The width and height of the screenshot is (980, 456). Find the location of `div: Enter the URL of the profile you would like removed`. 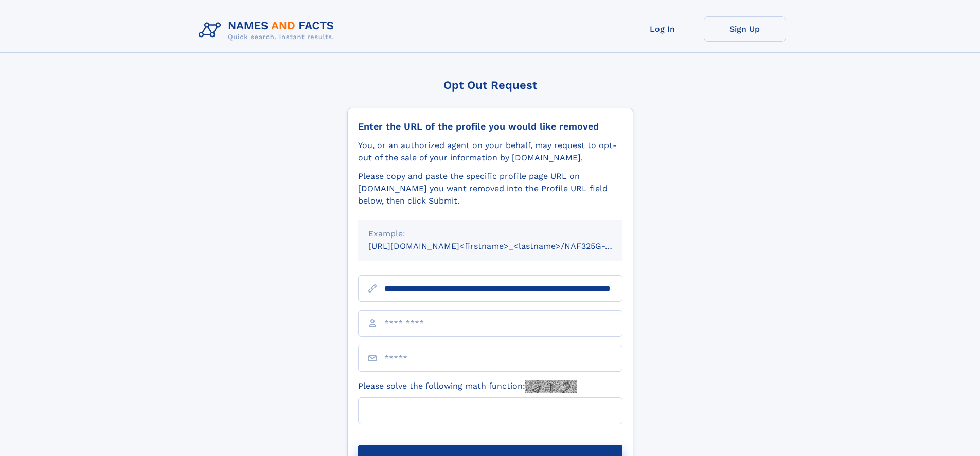

div: Enter the URL of the profile you would like removed is located at coordinates (490, 127).